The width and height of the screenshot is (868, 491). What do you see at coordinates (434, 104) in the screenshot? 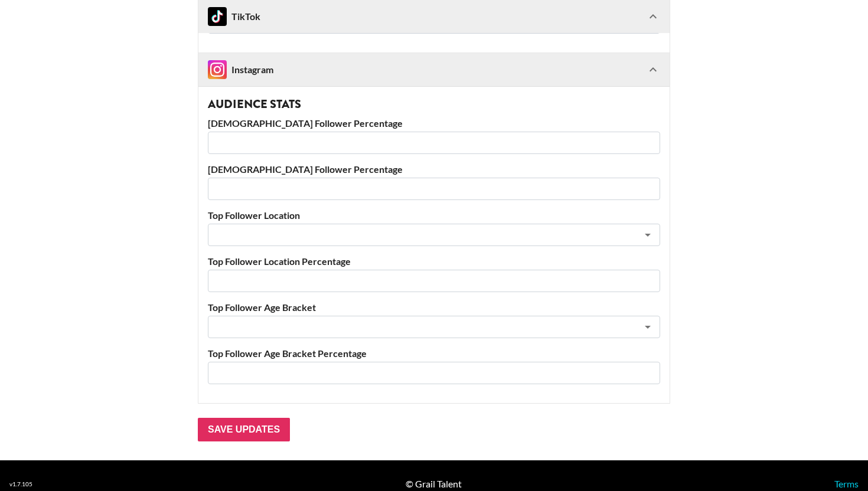
I see `h3: Audience Stats` at bounding box center [434, 104].